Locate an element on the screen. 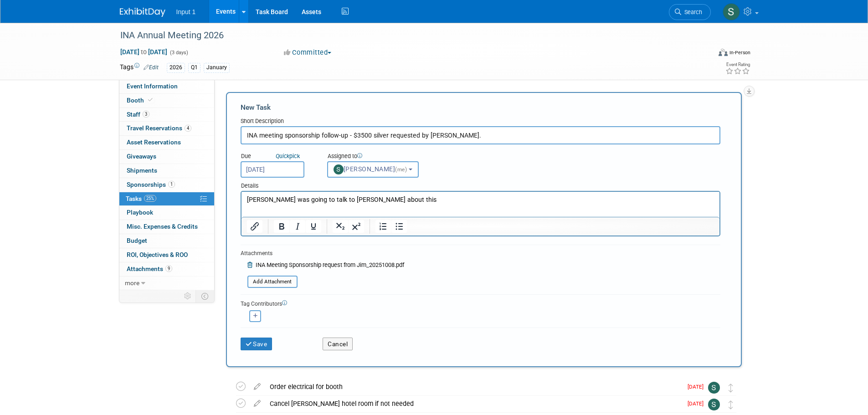 This screenshot has width=868, height=415. span: Search is located at coordinates (692, 12).